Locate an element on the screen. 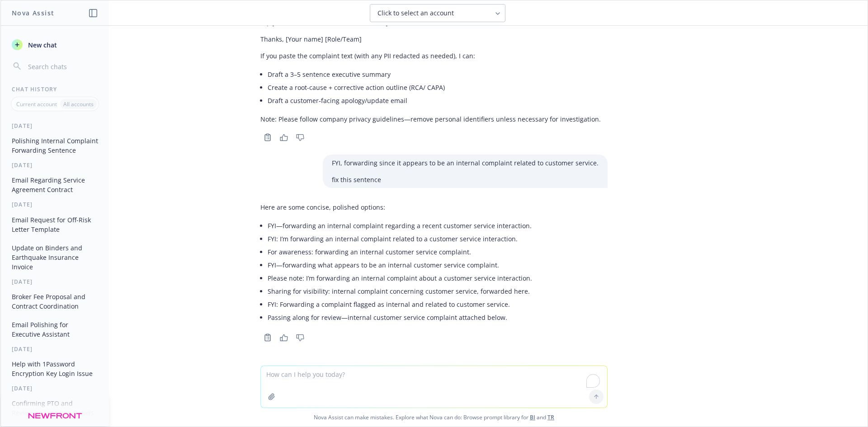  button: Update on Binders and Earthquake Insurance Invoice is located at coordinates (55, 257).